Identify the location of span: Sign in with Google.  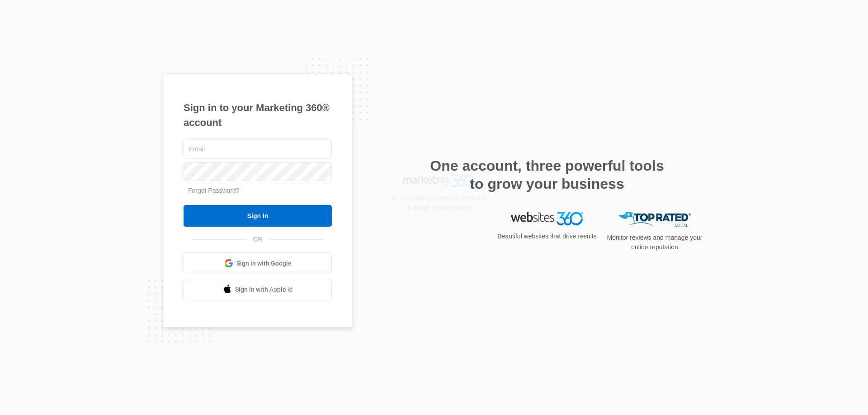
(264, 264).